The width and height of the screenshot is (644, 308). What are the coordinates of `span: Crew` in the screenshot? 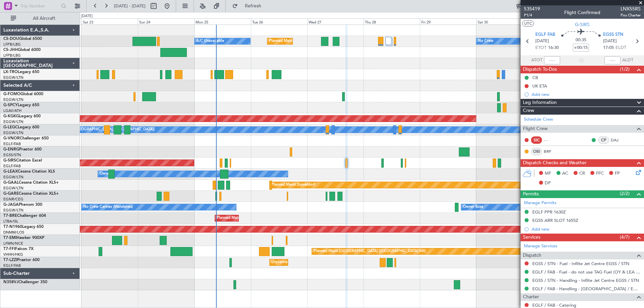 It's located at (528, 111).